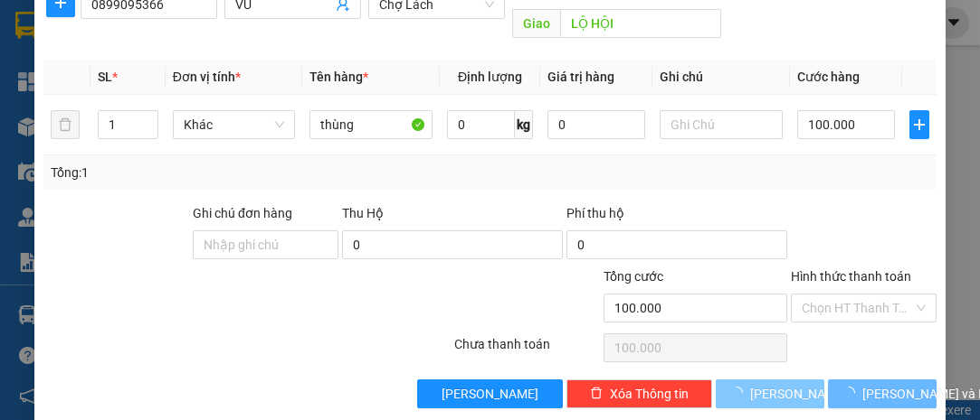 The width and height of the screenshot is (980, 420). I want to click on span: Đơn vị tính, so click(206, 77).